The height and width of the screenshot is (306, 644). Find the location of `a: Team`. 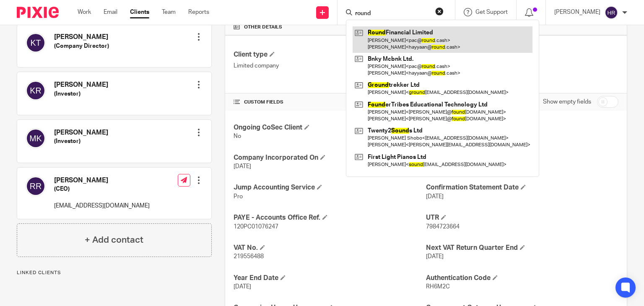

a: Team is located at coordinates (169, 12).